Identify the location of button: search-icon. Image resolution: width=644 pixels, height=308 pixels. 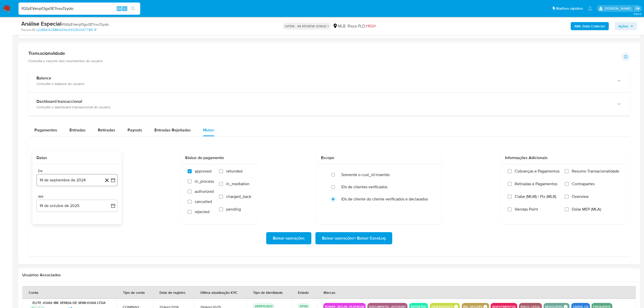
(133, 9).